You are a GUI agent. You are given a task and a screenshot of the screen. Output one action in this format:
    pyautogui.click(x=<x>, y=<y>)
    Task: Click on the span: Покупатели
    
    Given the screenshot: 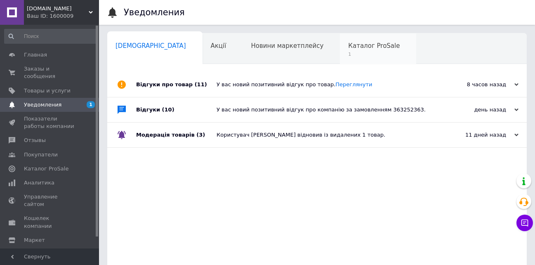 What is the action you would take?
    pyautogui.click(x=41, y=155)
    